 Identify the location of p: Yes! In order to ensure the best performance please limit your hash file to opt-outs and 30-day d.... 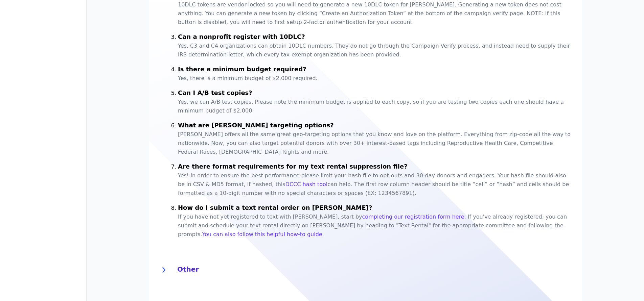
(376, 185).